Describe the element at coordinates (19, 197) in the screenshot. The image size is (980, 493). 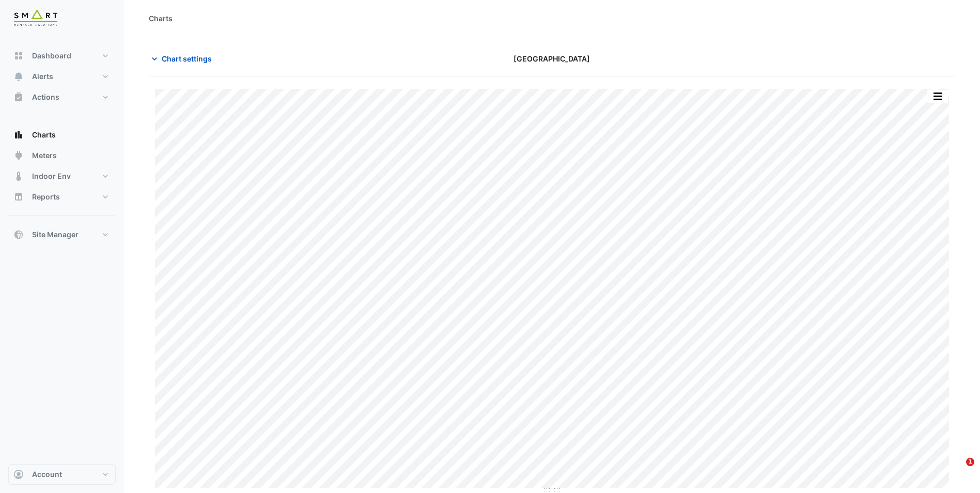
I see `app-icon: Reports` at that location.